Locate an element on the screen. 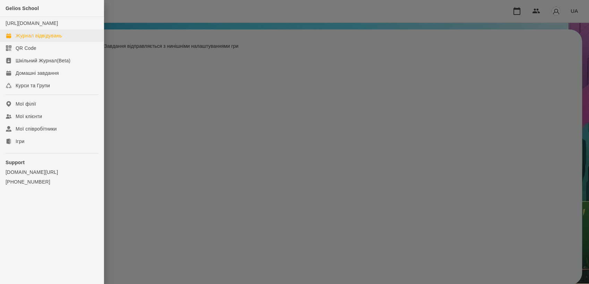 Image resolution: width=589 pixels, height=284 pixels. div: QR Code is located at coordinates (26, 48).